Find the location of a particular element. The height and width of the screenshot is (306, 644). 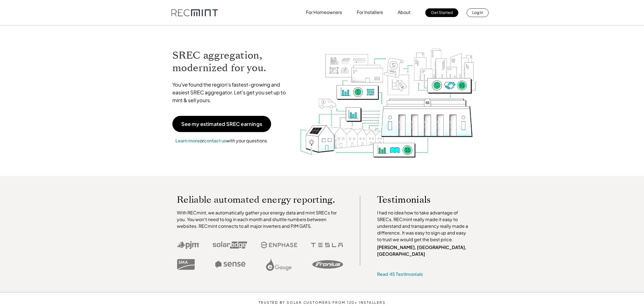

p: You've found the region's fastest-growing and easiest SREC aggregator. Let's get you set up to mi... is located at coordinates (232, 92).